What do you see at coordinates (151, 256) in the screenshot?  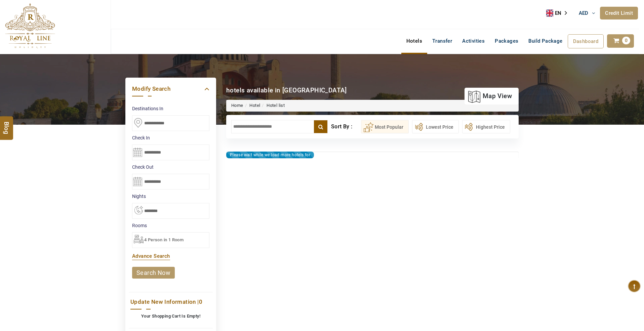 I see `a: Advance Search` at bounding box center [151, 256].